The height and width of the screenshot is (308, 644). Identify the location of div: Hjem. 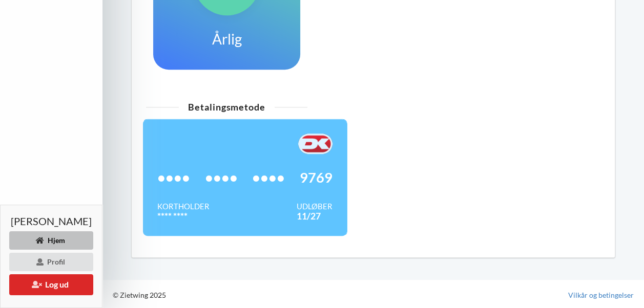
(51, 241).